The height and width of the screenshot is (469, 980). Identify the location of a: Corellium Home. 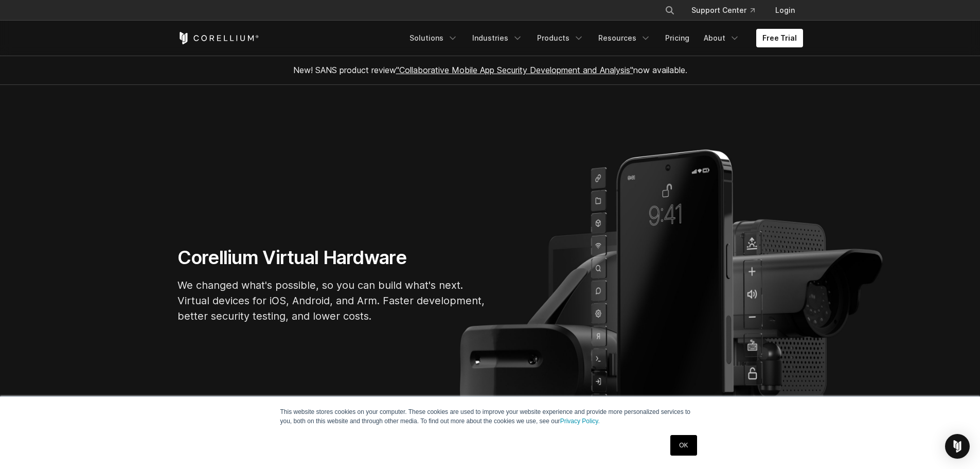
(218, 38).